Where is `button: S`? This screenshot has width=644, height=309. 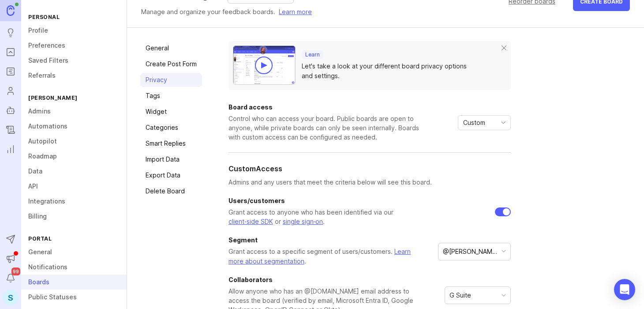
button: S is located at coordinates (10, 298).